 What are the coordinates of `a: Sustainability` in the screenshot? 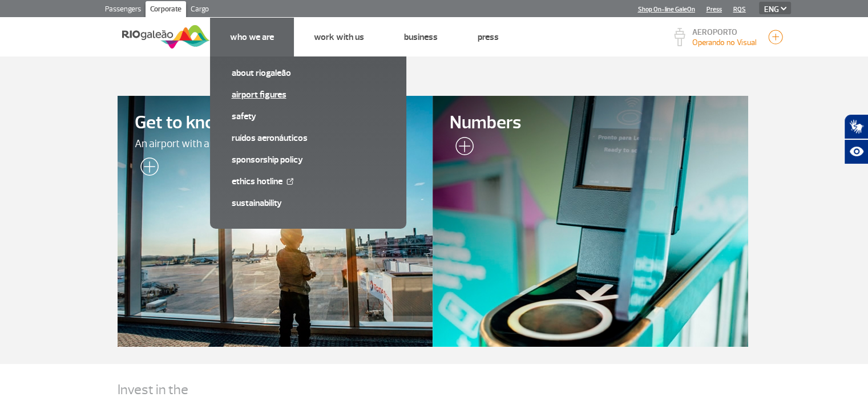 It's located at (308, 204).